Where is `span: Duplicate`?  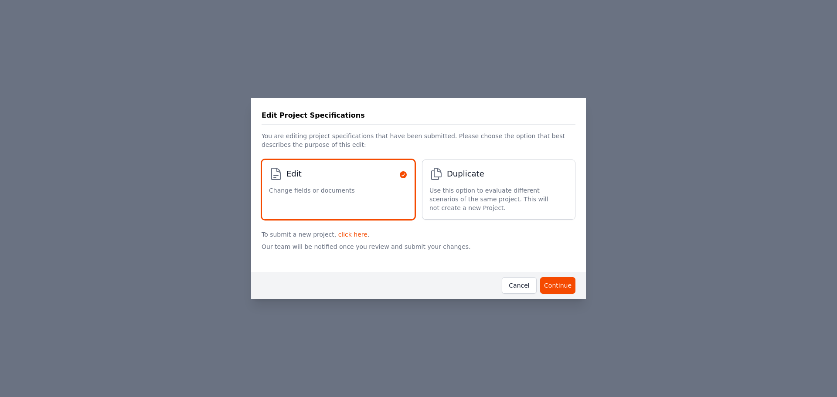 span: Duplicate is located at coordinates (465, 174).